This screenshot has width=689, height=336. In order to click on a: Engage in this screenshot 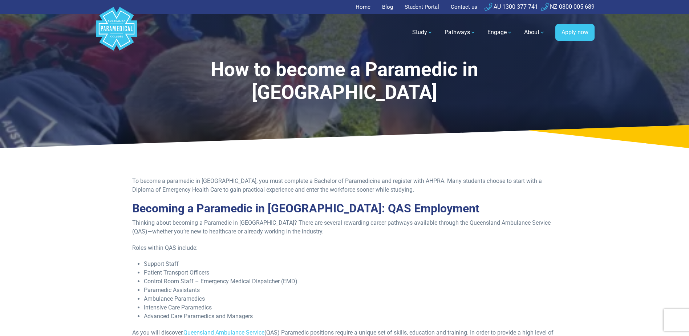, I will do `click(500, 32)`.